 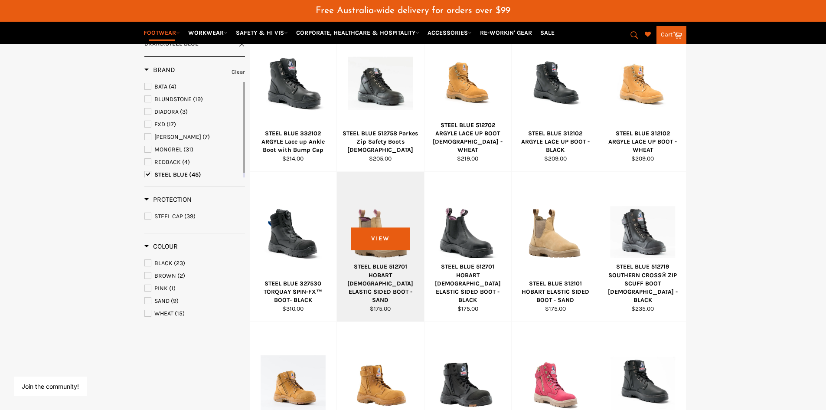 What do you see at coordinates (293, 142) in the screenshot?
I see `div: STEEL BLUE 332102 ARGYLE Lace up Ankle Boot with Bump Cap` at bounding box center [293, 142].